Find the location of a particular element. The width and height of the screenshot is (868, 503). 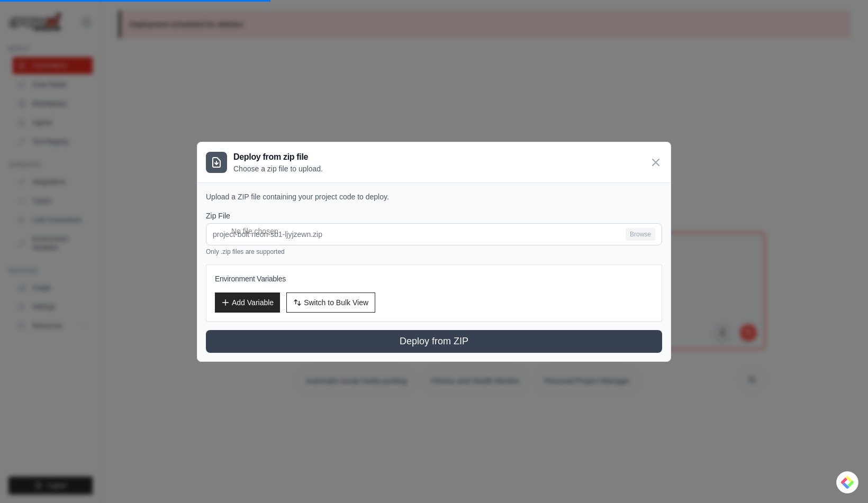

p: Choose a zip file to upload. is located at coordinates (278, 169).